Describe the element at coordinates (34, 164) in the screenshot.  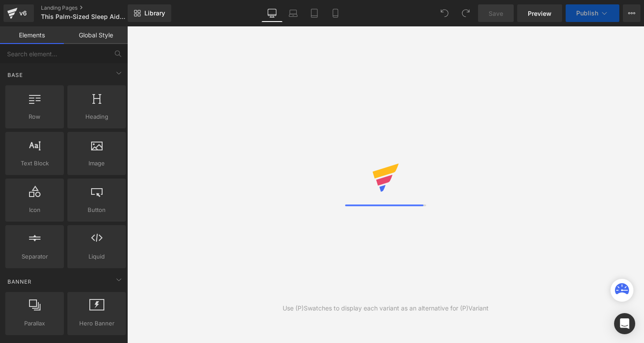
I see `span: Text Block` at that location.